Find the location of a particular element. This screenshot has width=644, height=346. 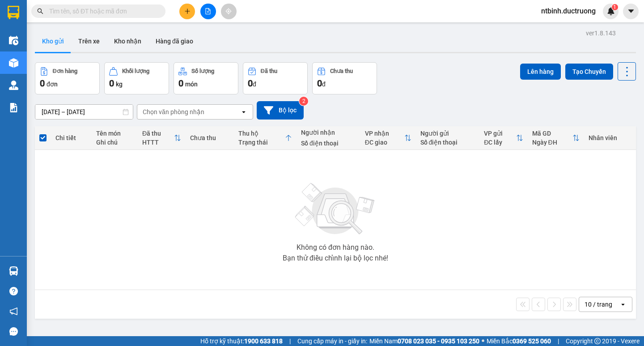

div: Đơn hàng is located at coordinates (65, 71).